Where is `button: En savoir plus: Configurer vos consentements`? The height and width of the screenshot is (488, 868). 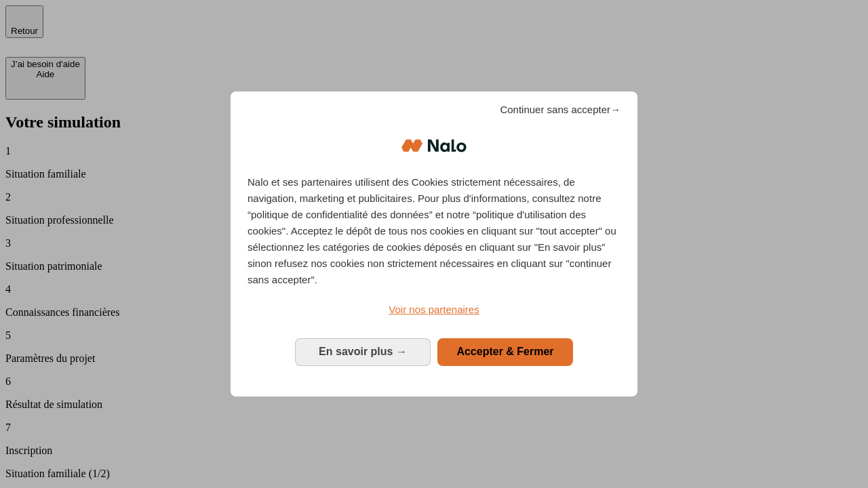 button: En savoir plus: Configurer vos consentements is located at coordinates (363, 352).